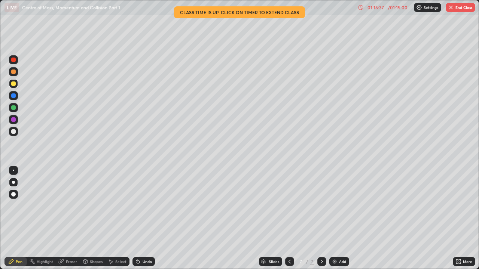  What do you see at coordinates (45, 262) in the screenshot?
I see `div: Highlight` at bounding box center [45, 262].